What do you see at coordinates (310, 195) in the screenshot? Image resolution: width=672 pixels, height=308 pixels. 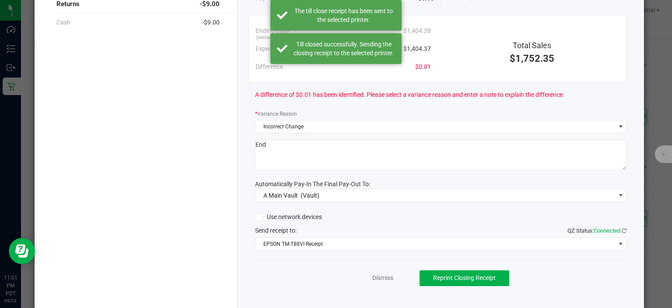 I see `span: (Vault)` at bounding box center [310, 195].